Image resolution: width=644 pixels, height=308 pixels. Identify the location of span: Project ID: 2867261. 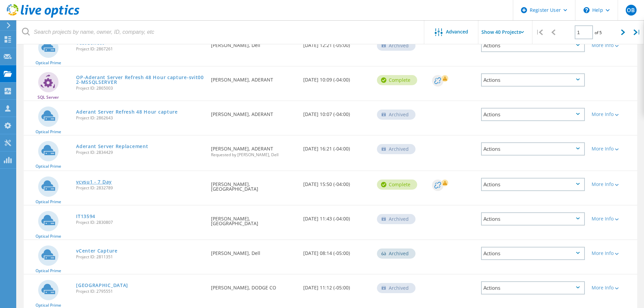
(140, 49).